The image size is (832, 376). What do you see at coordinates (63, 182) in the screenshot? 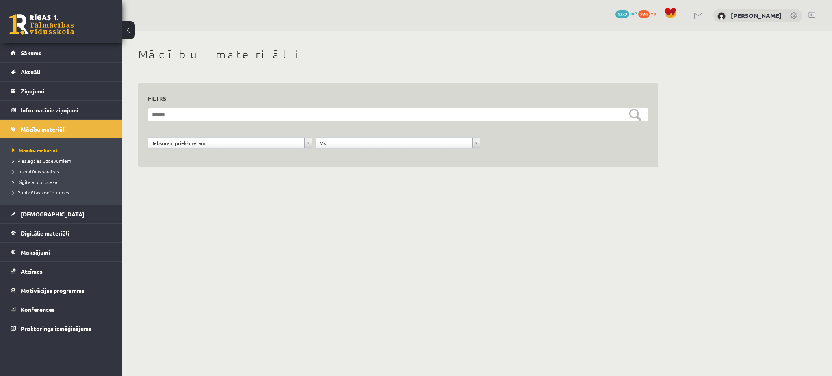
I see `a: Digitālā bibliotēka` at bounding box center [63, 182].